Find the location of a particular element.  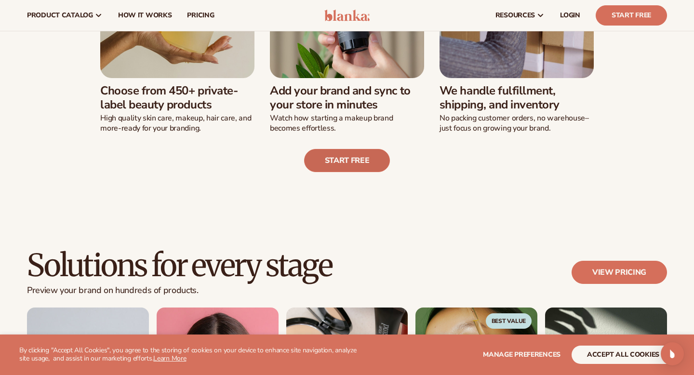

a: Learn More is located at coordinates (170, 358).